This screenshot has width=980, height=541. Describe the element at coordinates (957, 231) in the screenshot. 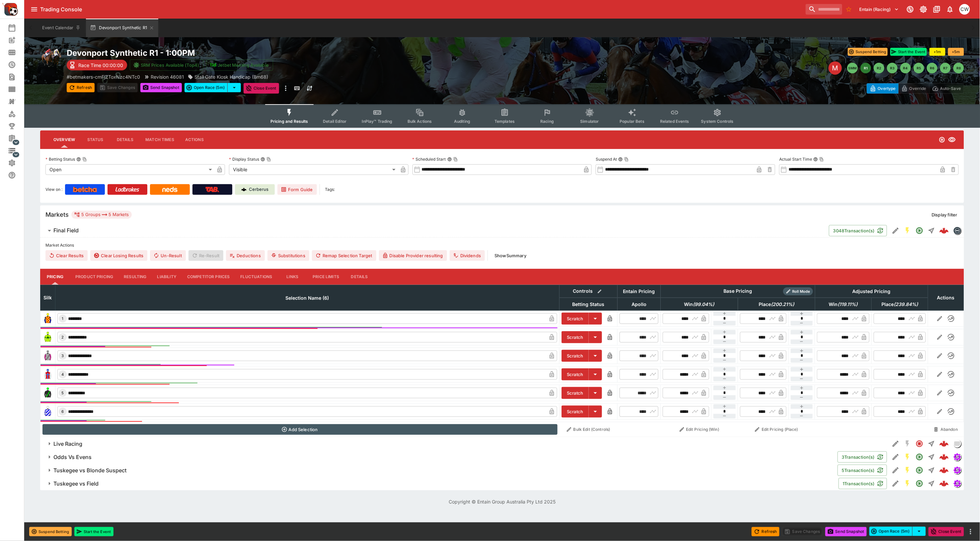

I see `img: betmakers` at that location.